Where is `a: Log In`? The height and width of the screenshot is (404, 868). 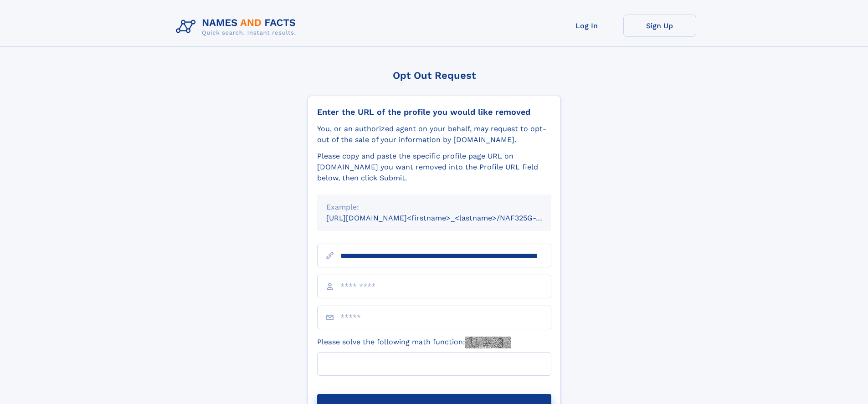
a: Log In is located at coordinates (587, 25).